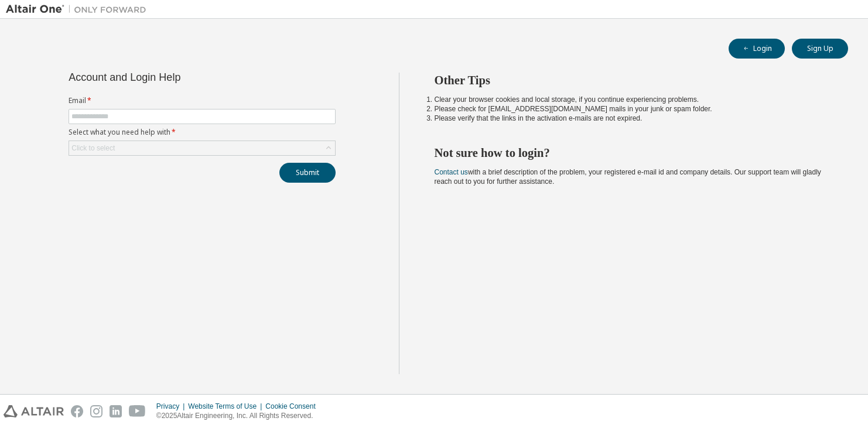 Image resolution: width=868 pixels, height=428 pixels. Describe the element at coordinates (226, 407) in the screenshot. I see `div: Website Terms of Use` at that location.